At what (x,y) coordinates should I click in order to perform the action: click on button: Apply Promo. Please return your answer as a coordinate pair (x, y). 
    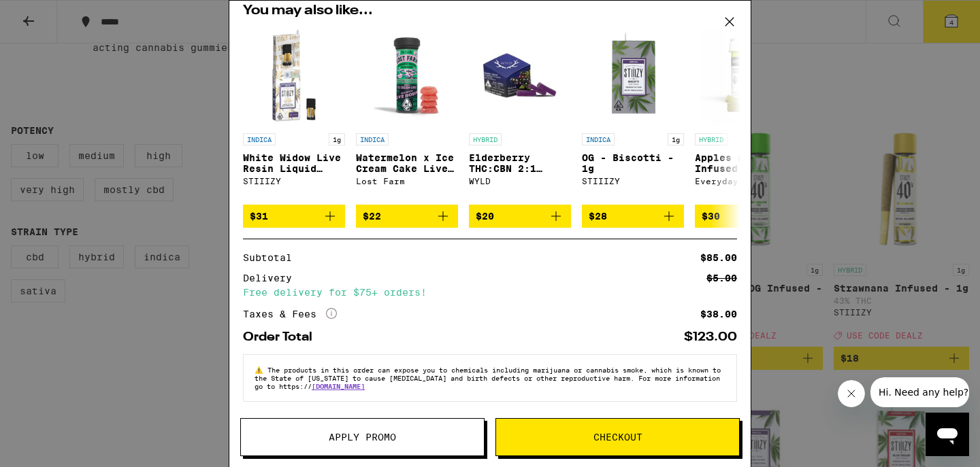
    Looking at the image, I should click on (362, 437).